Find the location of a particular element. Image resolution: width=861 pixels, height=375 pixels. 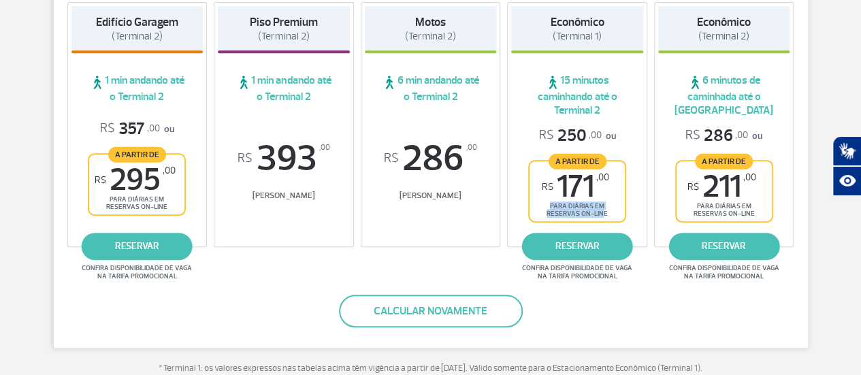

span: 211 is located at coordinates (722, 187).